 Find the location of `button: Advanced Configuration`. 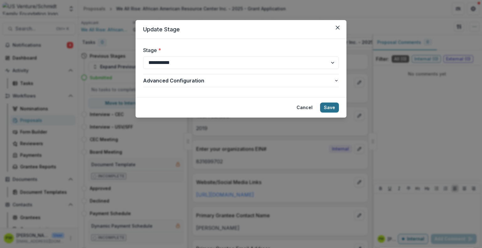

button: Advanced Configuration is located at coordinates (241, 81).